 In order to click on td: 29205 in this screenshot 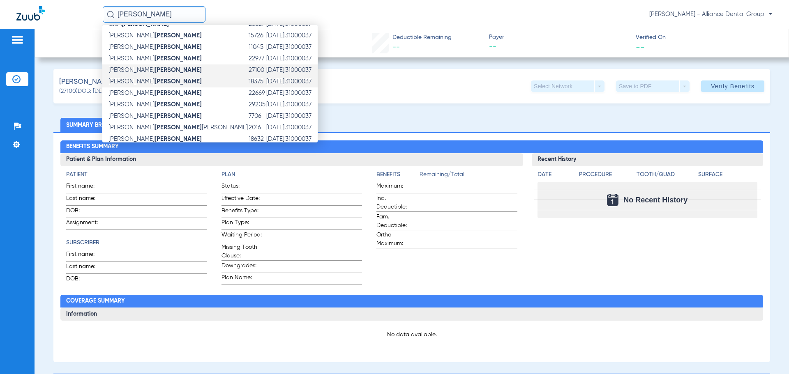, I will do `click(257, 105)`.